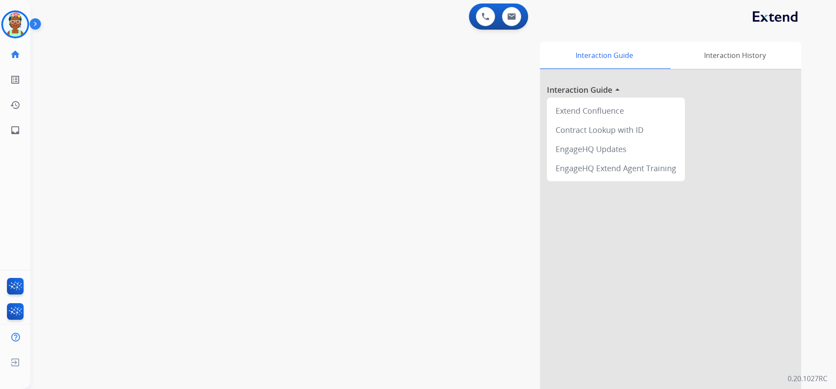 The image size is (836, 389). I want to click on mat-icon: home, so click(15, 54).